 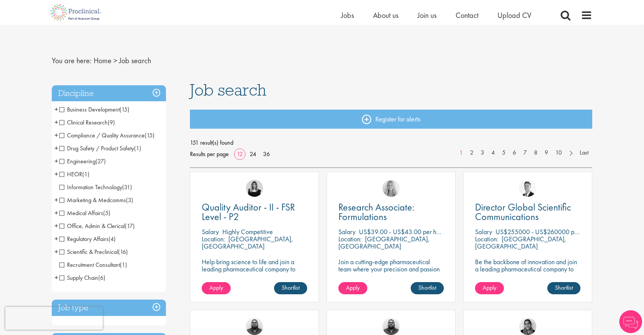 What do you see at coordinates (467, 15) in the screenshot?
I see `span: Contact` at bounding box center [467, 15].